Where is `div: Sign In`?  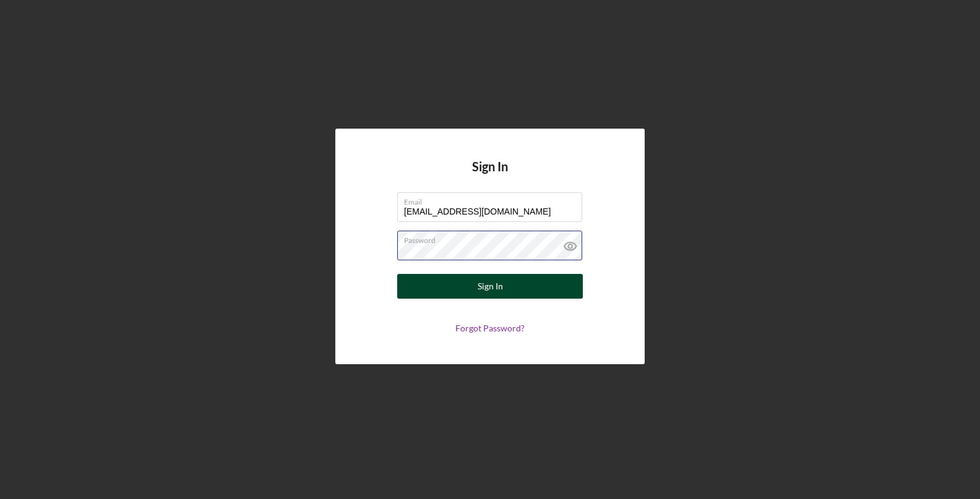
div: Sign In is located at coordinates (490, 286).